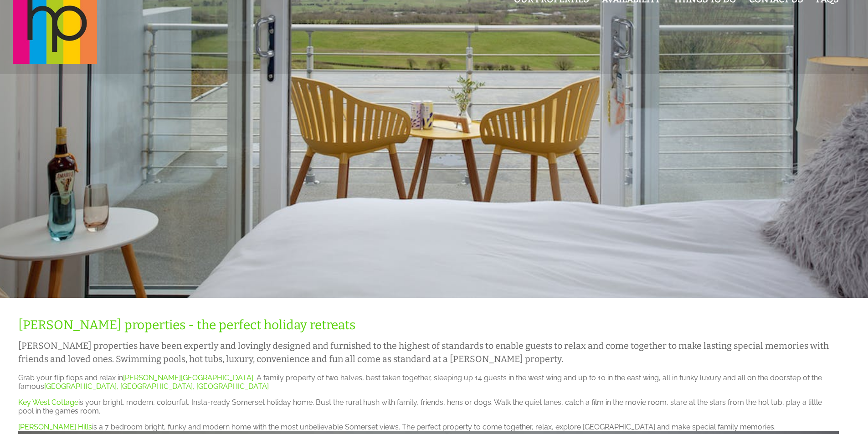 Image resolution: width=868 pixels, height=434 pixels. Describe the element at coordinates (428, 406) in the screenshot. I see `p: is your bright, modern, colourful, Insta-ready Somerset holiday home. Bust the rural hush with fa...` at that location.